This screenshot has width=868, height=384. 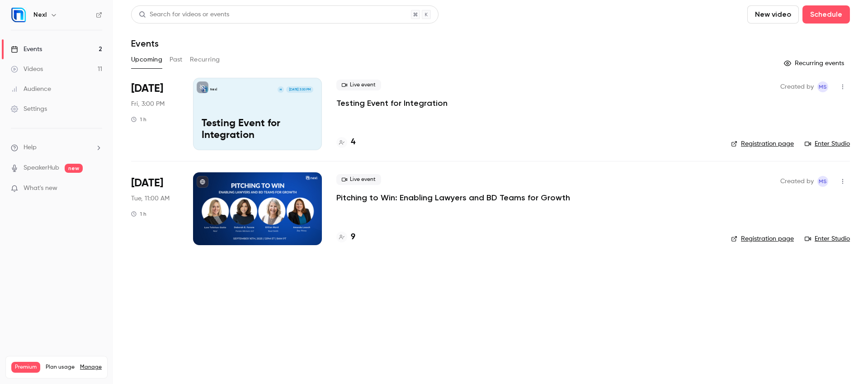 I want to click on button: Schedule, so click(x=826, y=15).